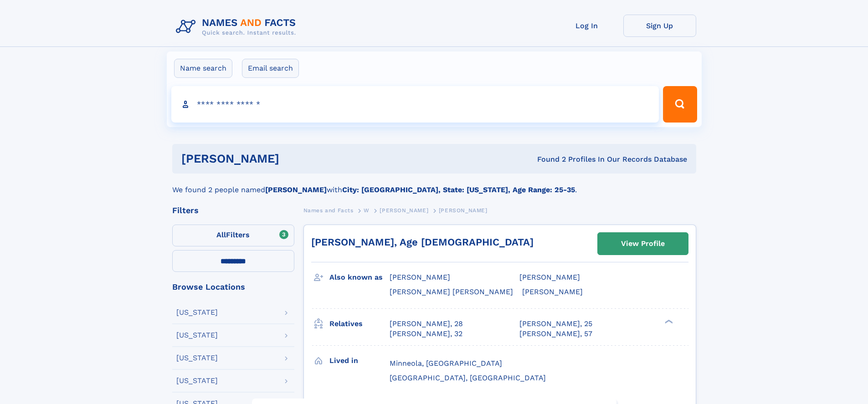  Describe the element at coordinates (587, 25) in the screenshot. I see `a: Log In` at that location.